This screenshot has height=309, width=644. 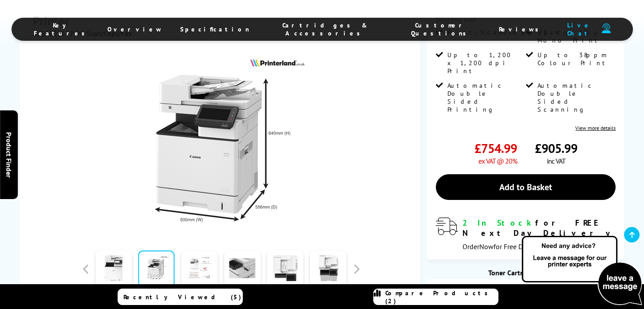 I want to click on span: Compare Products (2), so click(x=442, y=297).